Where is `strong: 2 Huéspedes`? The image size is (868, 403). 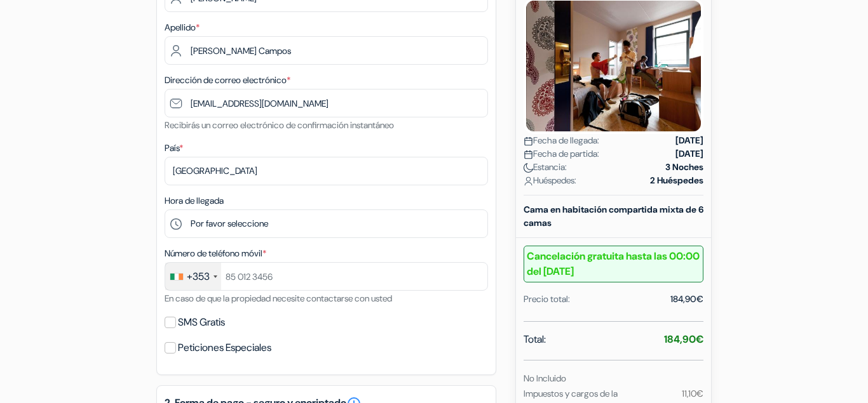
strong: 2 Huéspedes is located at coordinates (677, 180).